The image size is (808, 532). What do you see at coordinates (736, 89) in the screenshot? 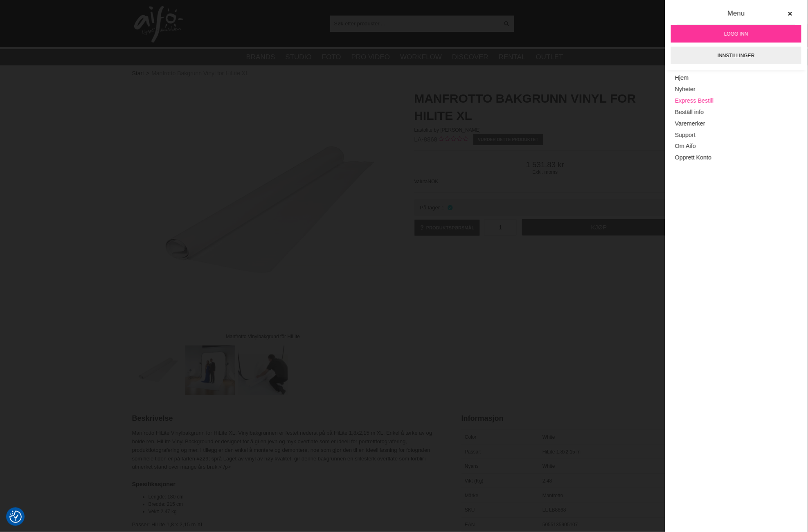
I see `a: Nyheter` at bounding box center [736, 89].